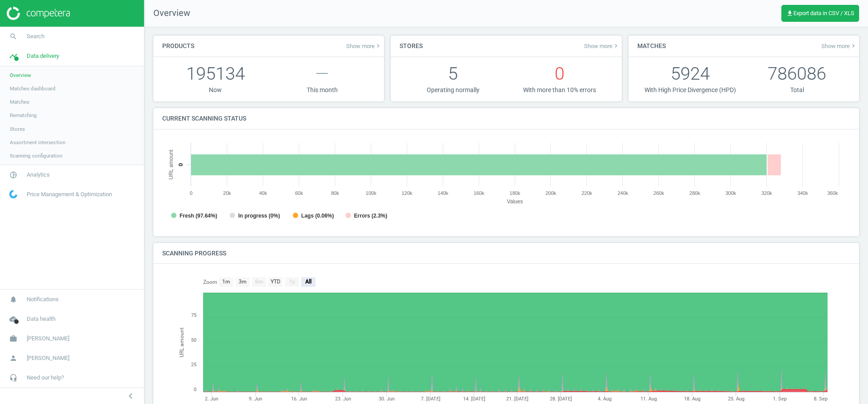  I want to click on text: 240k, so click(622, 193).